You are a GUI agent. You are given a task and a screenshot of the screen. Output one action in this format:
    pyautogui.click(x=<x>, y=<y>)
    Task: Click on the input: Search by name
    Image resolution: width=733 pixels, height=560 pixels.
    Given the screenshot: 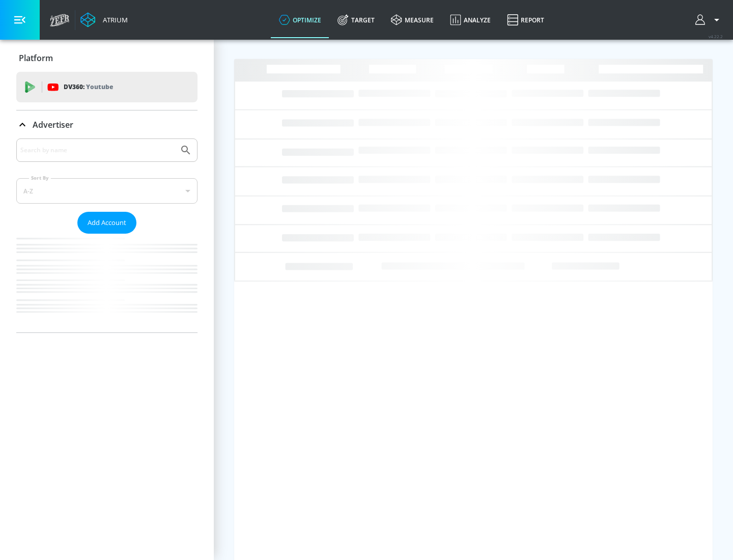 What is the action you would take?
    pyautogui.click(x=97, y=150)
    